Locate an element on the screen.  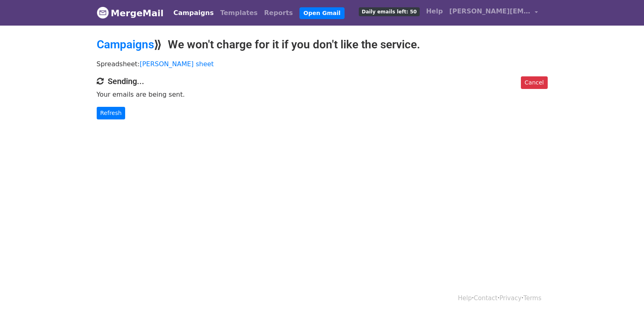
a: Contact is located at coordinates (486, 298).